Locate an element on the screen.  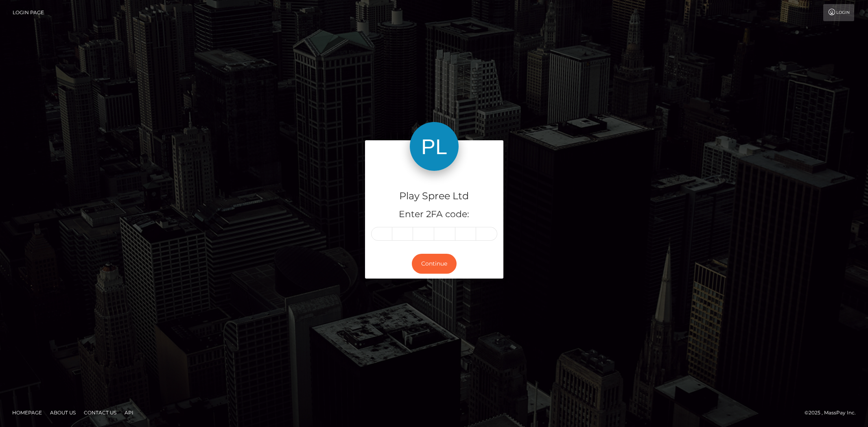
h5: Enter 2FA code: is located at coordinates (434, 214).